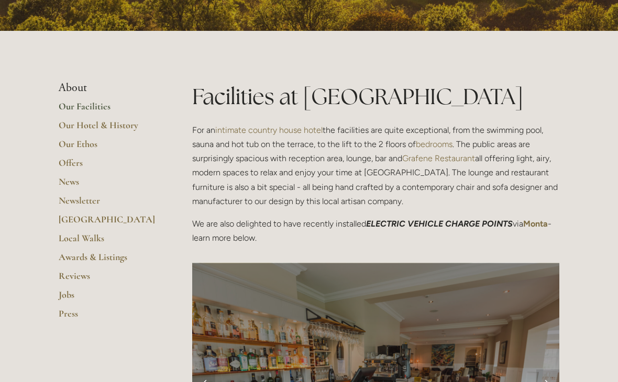  What do you see at coordinates (108, 148) in the screenshot?
I see `a: Our Ethos` at bounding box center [108, 148].